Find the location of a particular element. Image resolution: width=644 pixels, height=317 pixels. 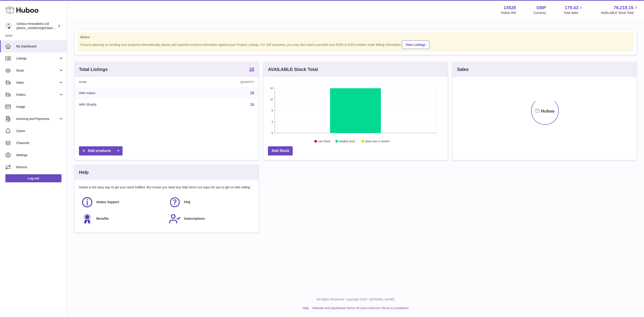

span: Settings is located at coordinates (40, 155).